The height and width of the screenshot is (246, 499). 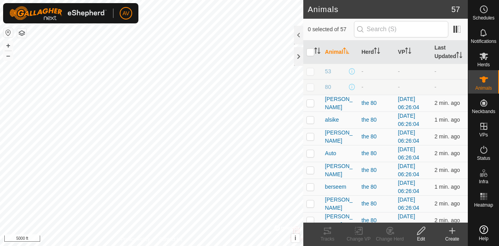 What do you see at coordinates (484, 233) in the screenshot?
I see `a: Help` at bounding box center [484, 233].